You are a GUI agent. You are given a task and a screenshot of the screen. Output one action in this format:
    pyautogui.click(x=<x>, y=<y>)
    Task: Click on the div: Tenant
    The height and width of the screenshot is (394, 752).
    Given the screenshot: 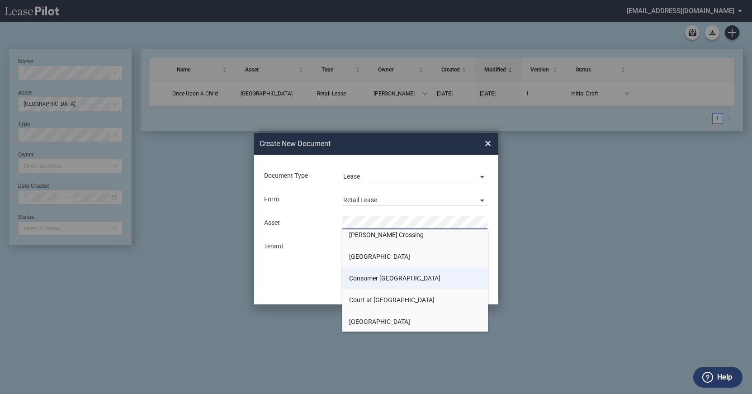 What is the action you would take?
    pyautogui.click(x=298, y=246)
    